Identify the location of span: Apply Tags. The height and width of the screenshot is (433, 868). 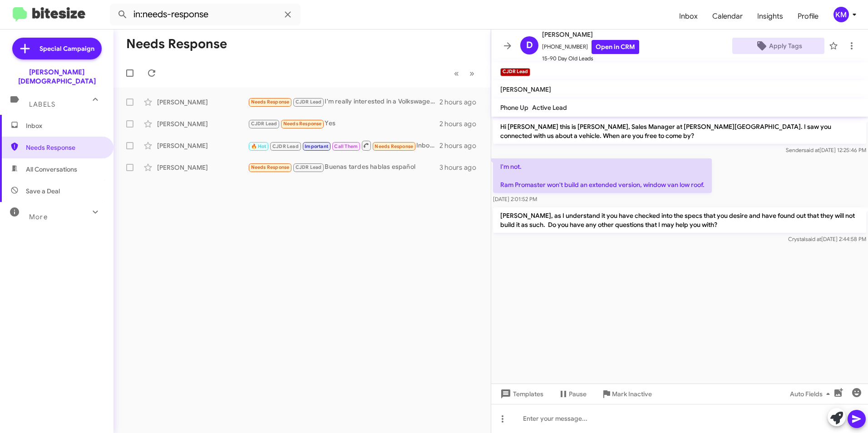
(785, 45).